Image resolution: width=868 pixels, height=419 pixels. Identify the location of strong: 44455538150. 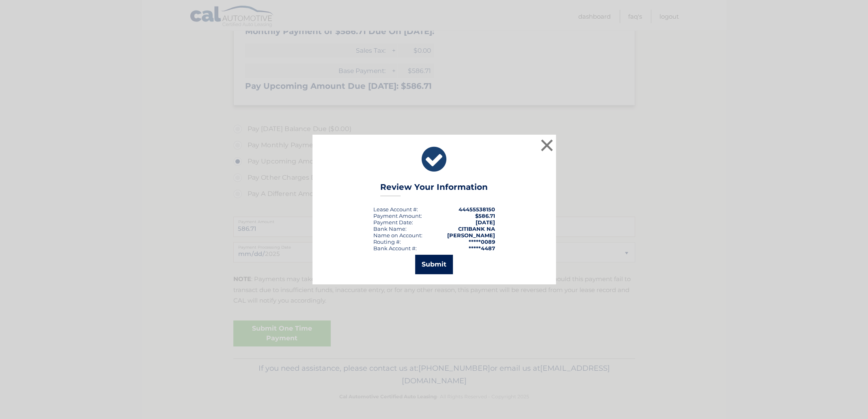
(477, 209).